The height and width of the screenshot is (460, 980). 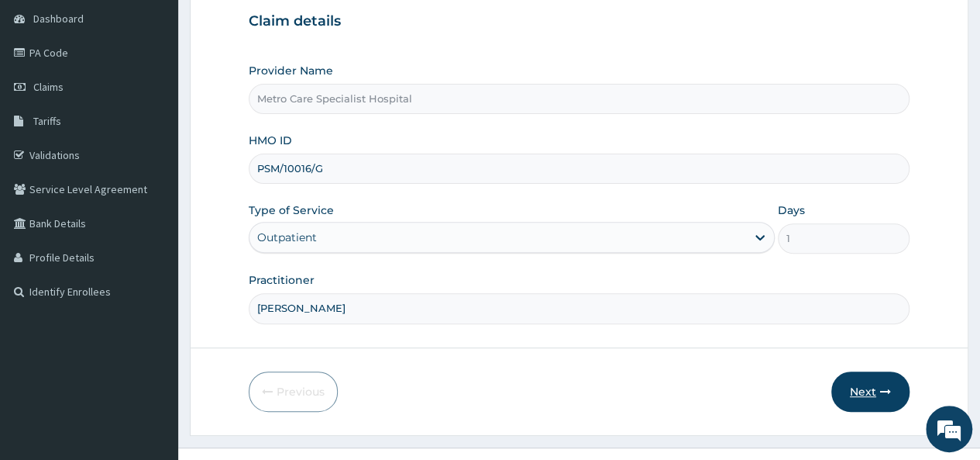 I want to click on label: Provider Name, so click(x=290, y=70).